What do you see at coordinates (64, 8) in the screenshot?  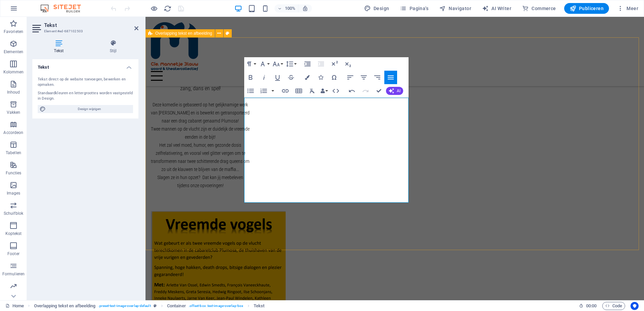 I see `img: Editor Logo` at bounding box center [64, 8].